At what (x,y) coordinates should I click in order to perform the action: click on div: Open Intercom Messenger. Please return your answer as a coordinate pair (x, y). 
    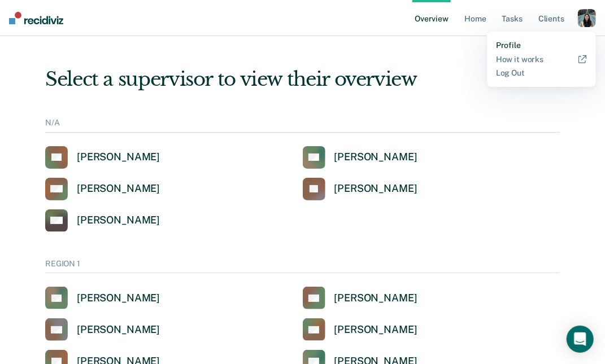
    Looking at the image, I should click on (580, 339).